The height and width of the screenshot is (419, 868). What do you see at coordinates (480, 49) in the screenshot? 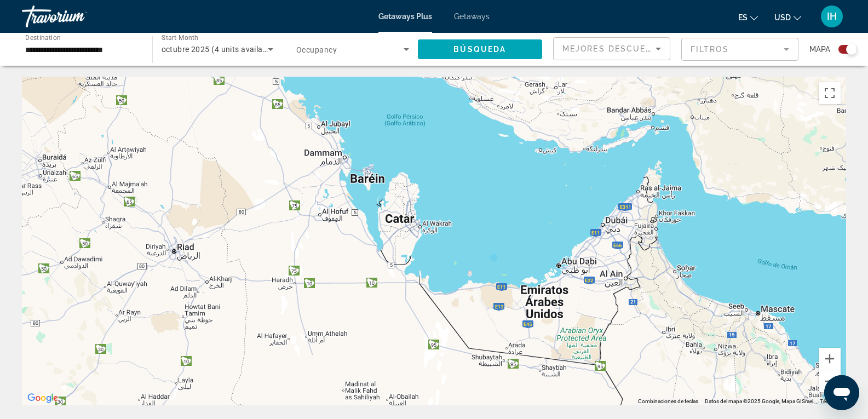
I see `button: Búsqueda` at bounding box center [480, 49].